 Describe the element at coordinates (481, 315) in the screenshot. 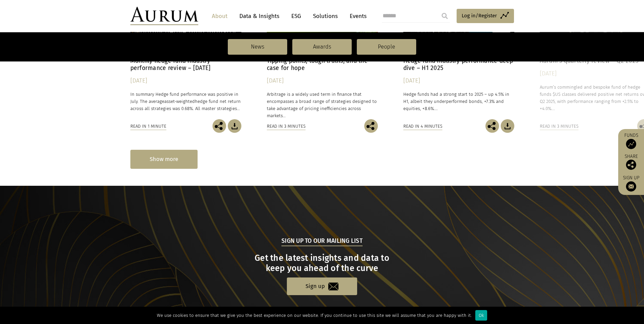

I see `div: Ok` at that location.